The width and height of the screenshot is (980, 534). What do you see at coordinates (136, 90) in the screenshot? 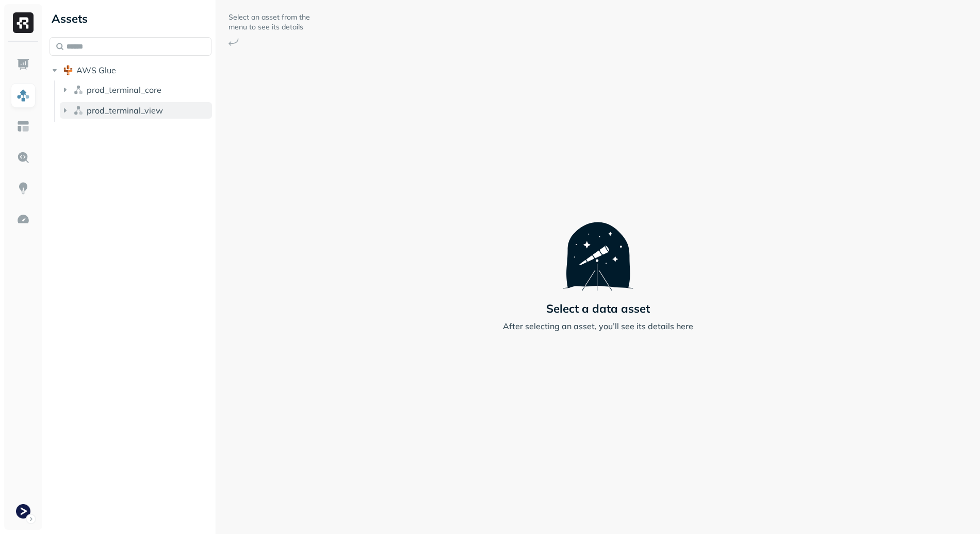
I see `button: prod_terminal_core` at bounding box center [136, 90].